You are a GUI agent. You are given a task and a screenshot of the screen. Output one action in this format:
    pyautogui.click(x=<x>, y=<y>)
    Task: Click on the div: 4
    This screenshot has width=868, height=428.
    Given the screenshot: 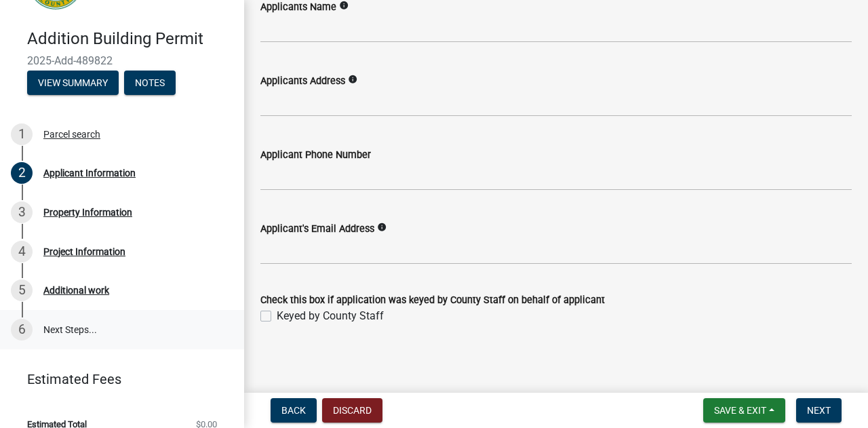 What is the action you would take?
    pyautogui.click(x=22, y=252)
    